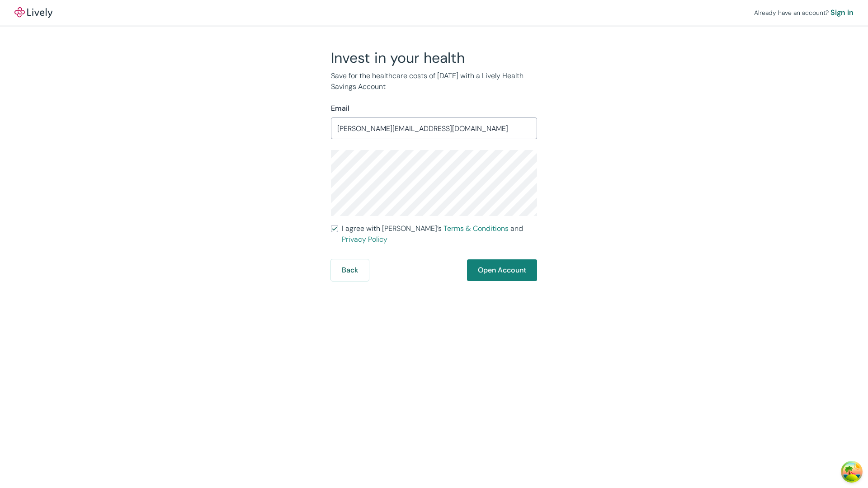  Describe the element at coordinates (364, 239) in the screenshot. I see `a: Privacy Policy` at that location.